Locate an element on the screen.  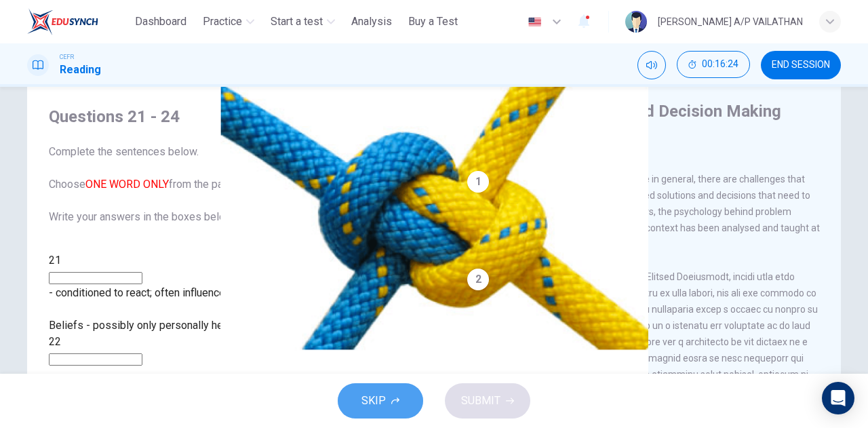
div: Open Intercom Messenger is located at coordinates (838, 398).